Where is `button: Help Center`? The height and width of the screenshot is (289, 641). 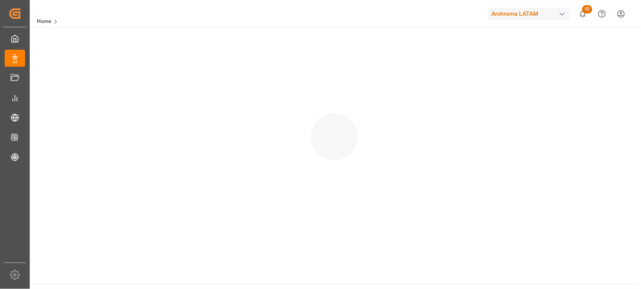 button: Help Center is located at coordinates (602, 14).